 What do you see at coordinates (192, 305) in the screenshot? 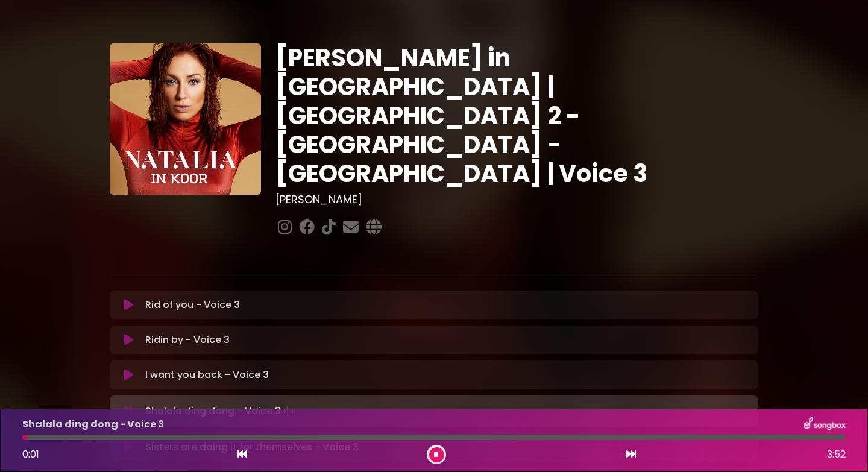
I see `p: Rid of you - Voice 3` at bounding box center [192, 305].